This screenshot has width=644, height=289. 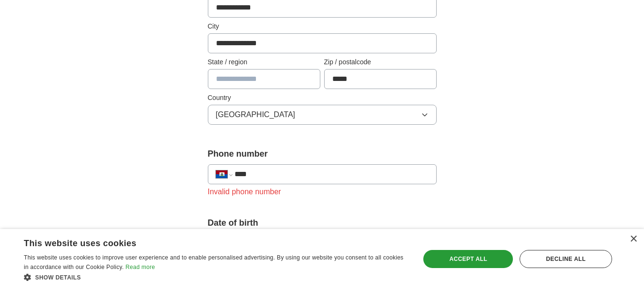 What do you see at coordinates (322, 192) in the screenshot?
I see `div: Invalid phone number` at bounding box center [322, 192].